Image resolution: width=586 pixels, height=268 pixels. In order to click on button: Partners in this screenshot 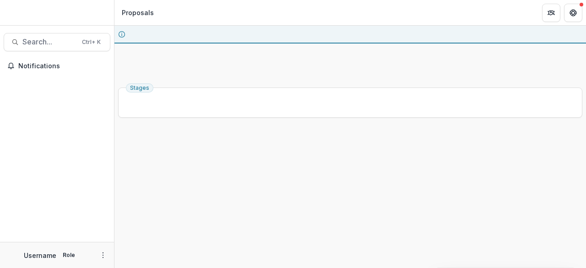, I will do `click(551, 13)`.